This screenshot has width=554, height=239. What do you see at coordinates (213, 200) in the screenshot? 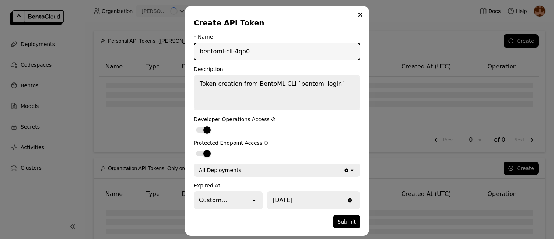
I see `div: Custom...` at bounding box center [213, 200].